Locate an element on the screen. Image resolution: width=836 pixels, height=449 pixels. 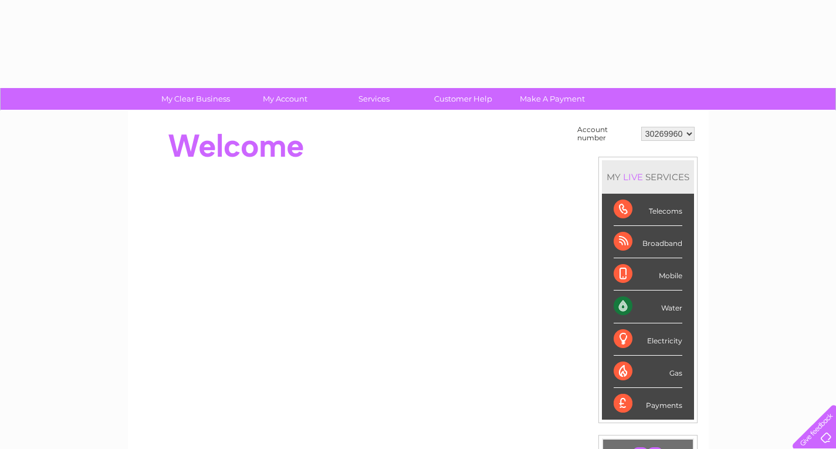
div: Electricity is located at coordinates (648, 339).